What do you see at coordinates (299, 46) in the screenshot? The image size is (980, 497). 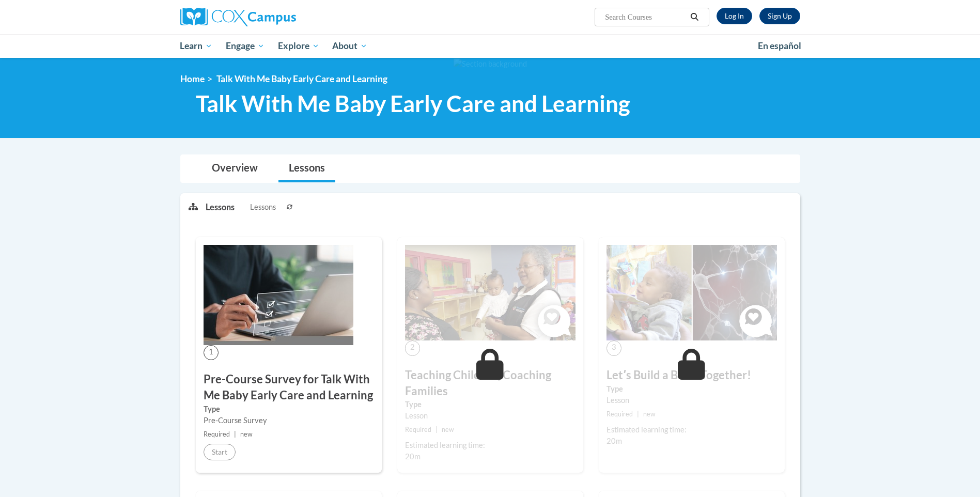 I see `span: Explore` at bounding box center [299, 46].